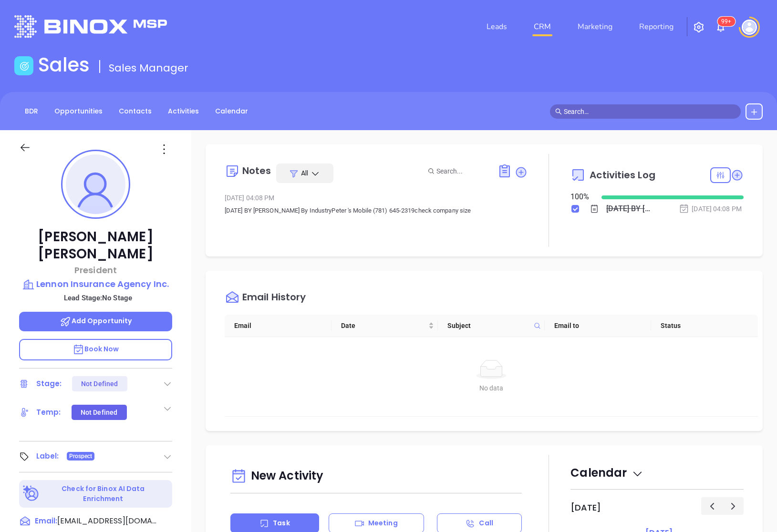  Describe the element at coordinates (148, 67) in the screenshot. I see `span: Sales Manager` at that location.